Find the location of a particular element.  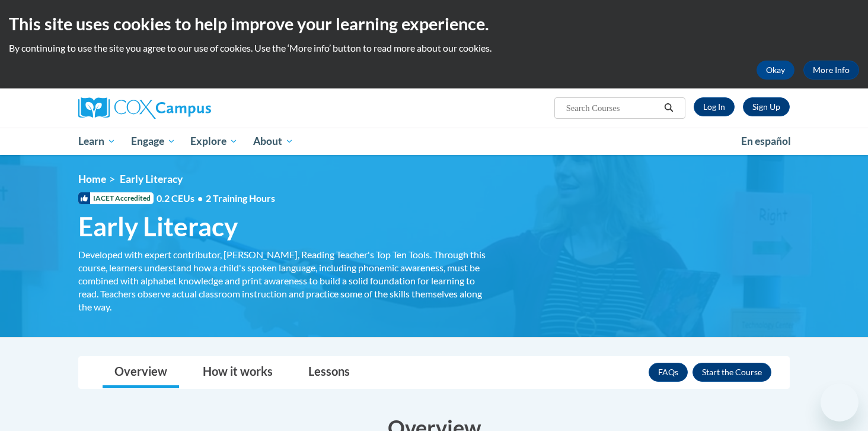

a: Overview is located at coordinates (140, 372).